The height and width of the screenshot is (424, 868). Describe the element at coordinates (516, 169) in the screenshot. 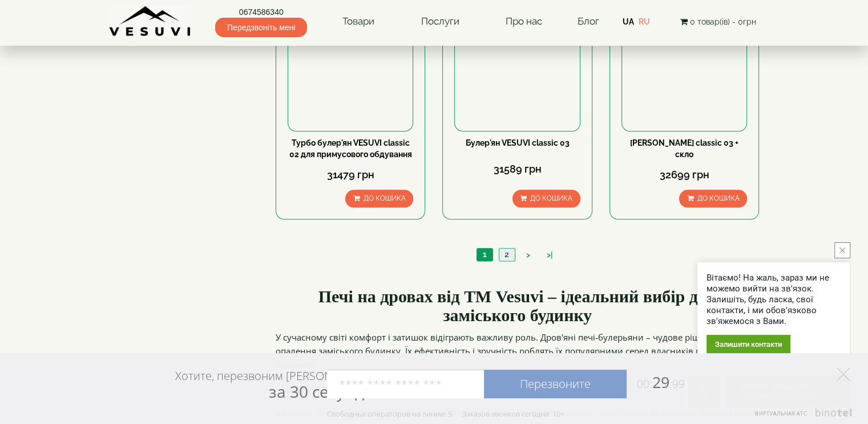

I see `div: 31589 грн` at that location.